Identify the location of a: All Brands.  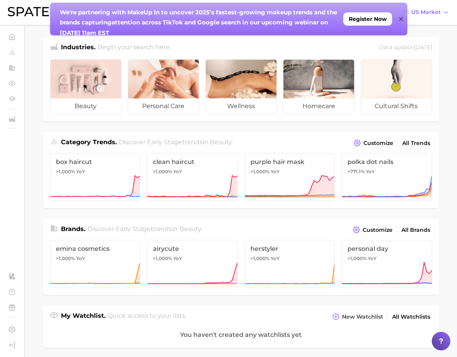
(416, 230).